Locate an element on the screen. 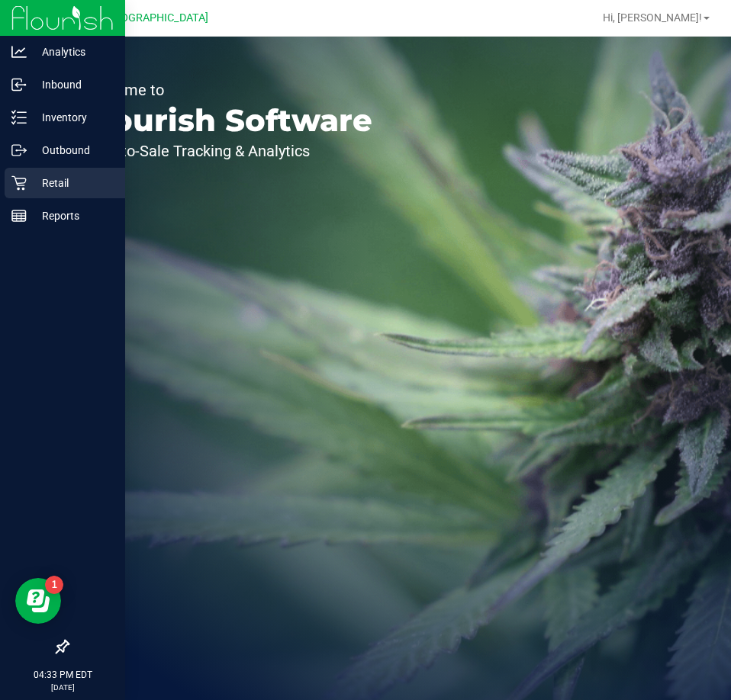 This screenshot has width=731, height=700. p: Seed-to-Sale Tracking & Analytics is located at coordinates (228, 151).